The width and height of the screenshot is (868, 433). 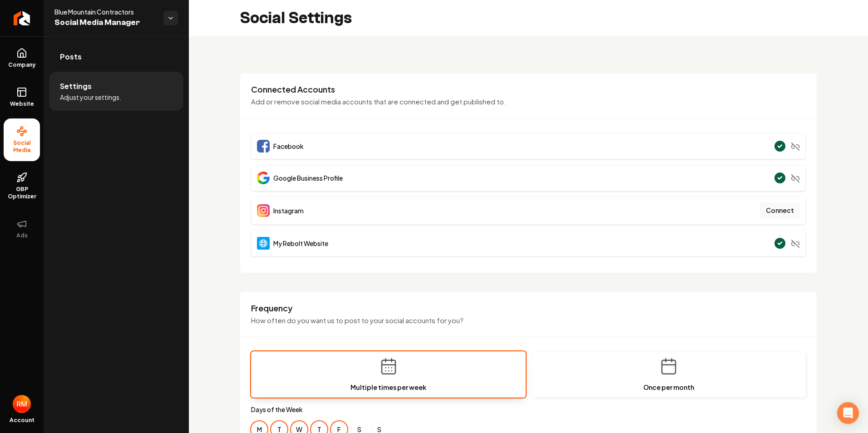 What do you see at coordinates (22, 236) in the screenshot?
I see `span: Ads` at bounding box center [22, 236].